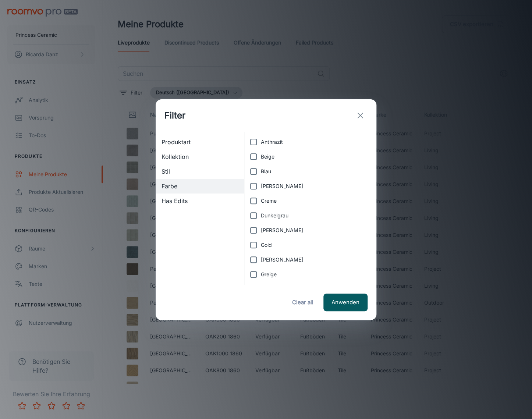 The height and width of the screenshot is (419, 532). I want to click on span: Blau, so click(266, 171).